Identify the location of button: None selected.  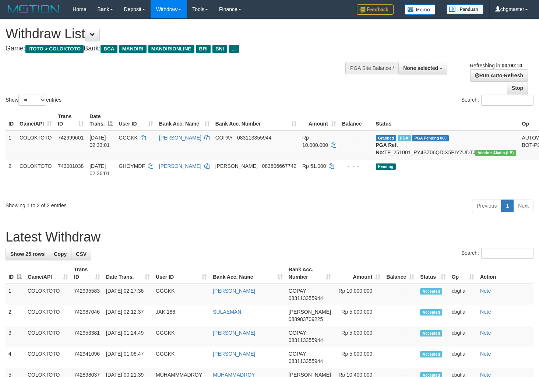
(423, 68).